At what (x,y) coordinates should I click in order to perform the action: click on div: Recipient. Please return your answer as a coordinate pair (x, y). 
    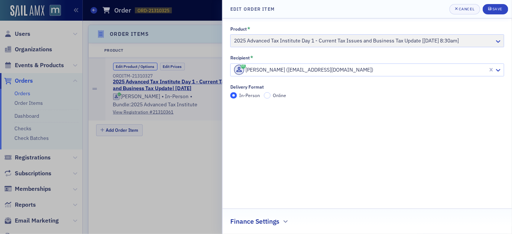
    Looking at the image, I should click on (240, 58).